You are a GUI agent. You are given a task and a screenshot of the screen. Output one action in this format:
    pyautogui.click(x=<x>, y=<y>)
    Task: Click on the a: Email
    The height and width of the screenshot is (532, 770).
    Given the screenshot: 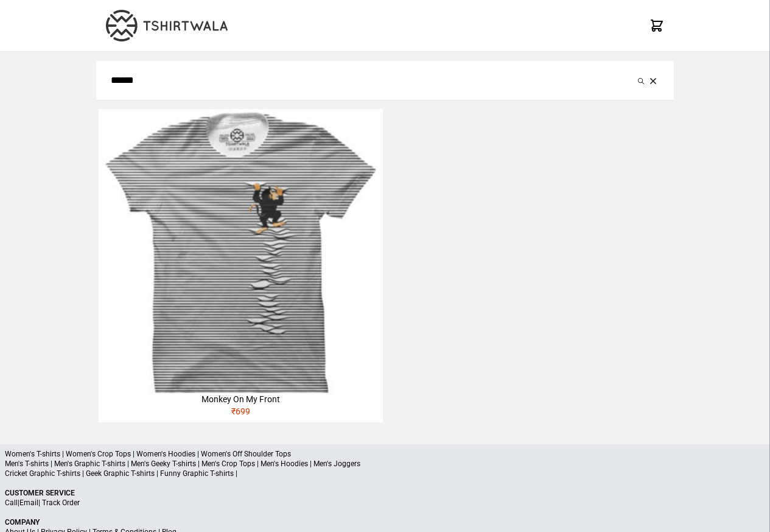 What is the action you would take?
    pyautogui.click(x=29, y=502)
    